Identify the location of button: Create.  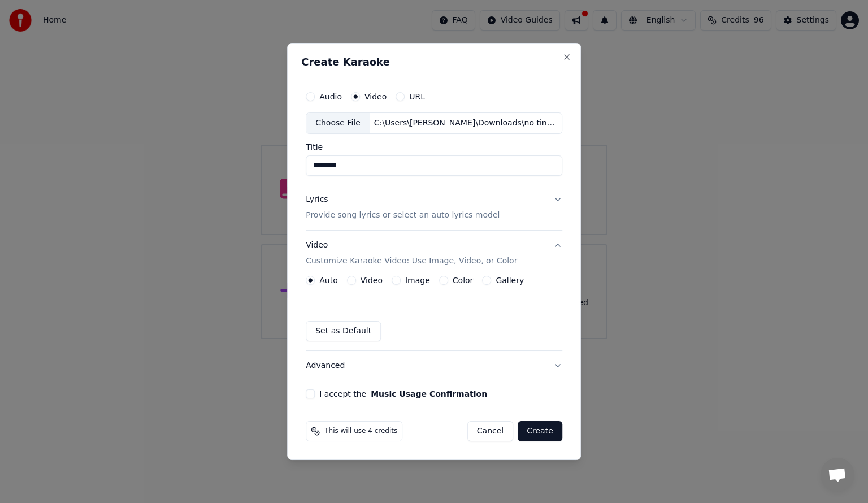
(540, 432).